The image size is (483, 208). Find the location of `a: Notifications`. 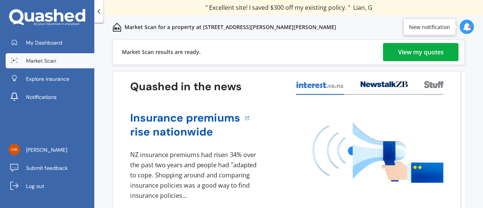

a: Notifications is located at coordinates (50, 97).